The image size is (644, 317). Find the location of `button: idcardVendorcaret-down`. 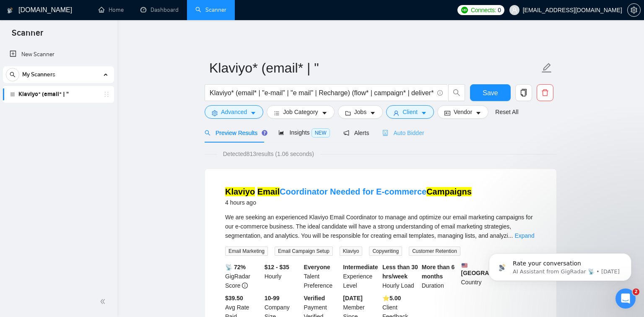

button: idcardVendorcaret-down is located at coordinates (463, 112).